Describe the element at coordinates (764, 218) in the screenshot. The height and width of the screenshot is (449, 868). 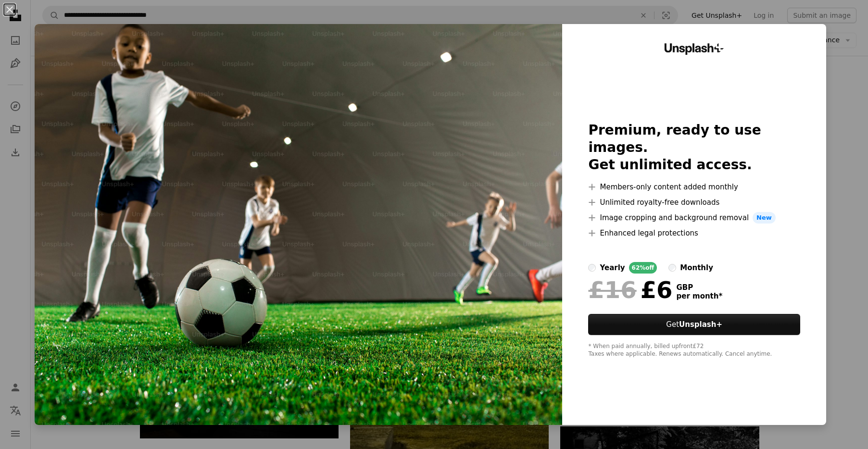
I see `span: New` at that location.